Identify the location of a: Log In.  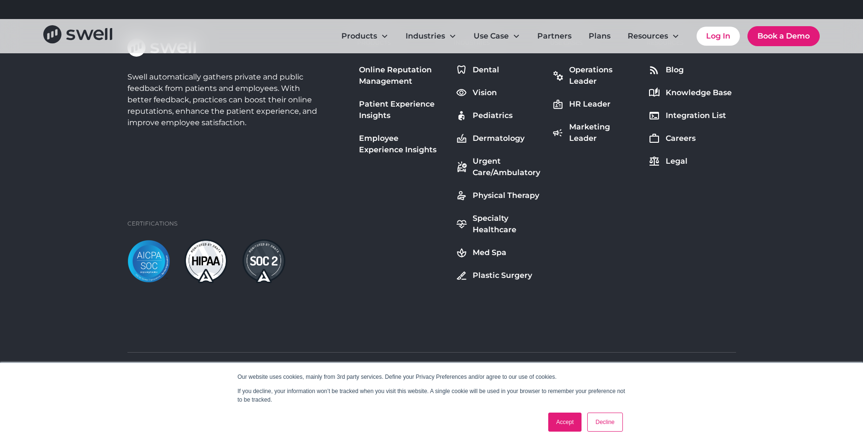
(718, 36).